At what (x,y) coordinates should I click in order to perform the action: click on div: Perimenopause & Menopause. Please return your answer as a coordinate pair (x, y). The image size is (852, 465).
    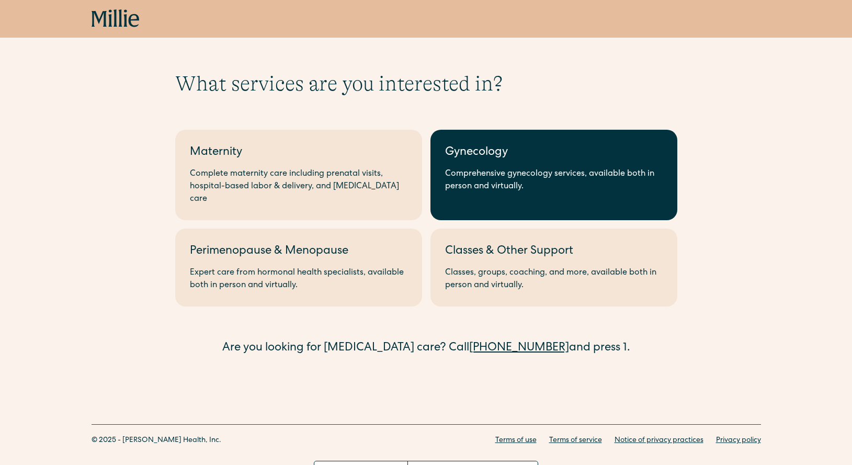
    Looking at the image, I should click on (299, 251).